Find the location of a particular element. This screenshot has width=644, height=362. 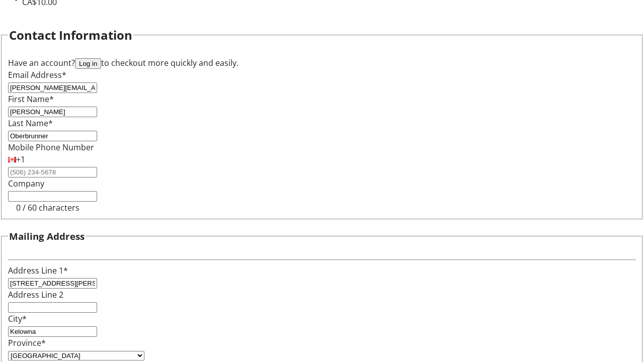

label: Mobile Phone Number is located at coordinates (51, 147).